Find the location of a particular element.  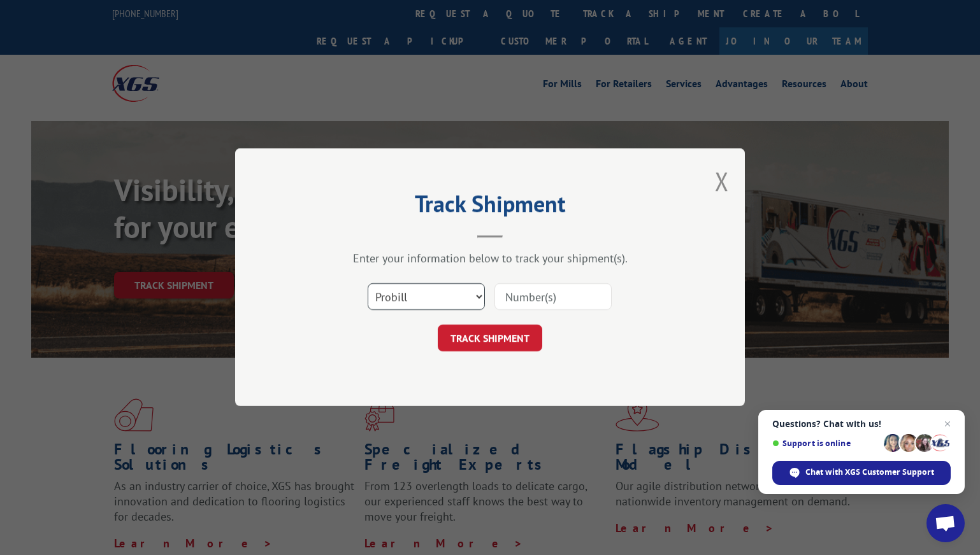

div: Chat with XGS Customer Support is located at coordinates (862, 473).